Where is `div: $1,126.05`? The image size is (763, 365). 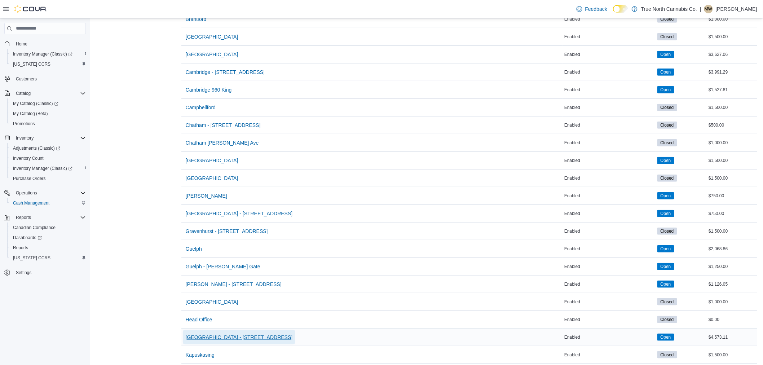
div: $1,126.05 is located at coordinates (732, 284).